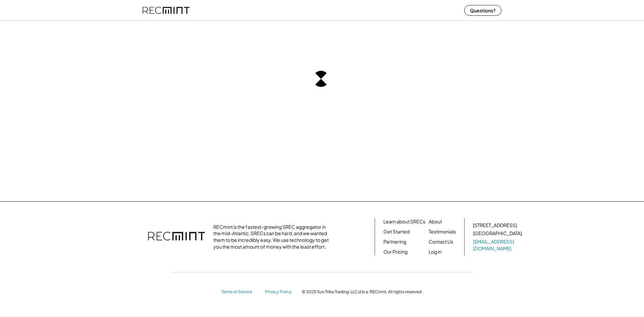 The width and height of the screenshot is (644, 317). What do you see at coordinates (395, 242) in the screenshot?
I see `a: Partnering` at bounding box center [395, 242].